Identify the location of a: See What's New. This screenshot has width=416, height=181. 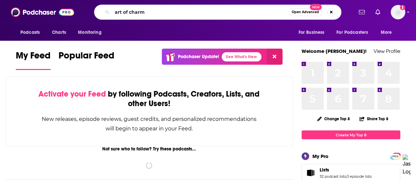
(242, 57).